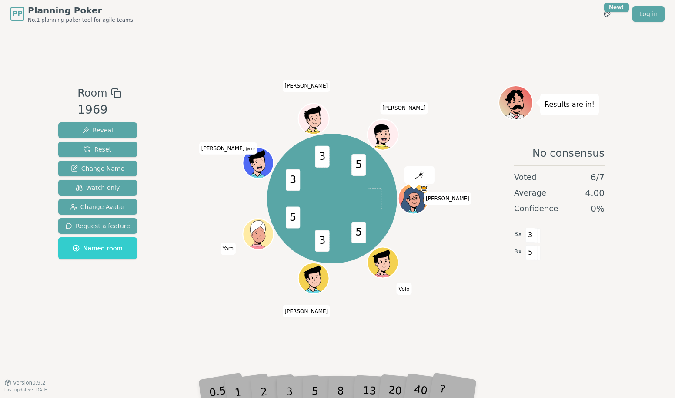 The height and width of the screenshot is (398, 675). What do you see at coordinates (97, 168) in the screenshot?
I see `span: Change Name` at bounding box center [97, 168].